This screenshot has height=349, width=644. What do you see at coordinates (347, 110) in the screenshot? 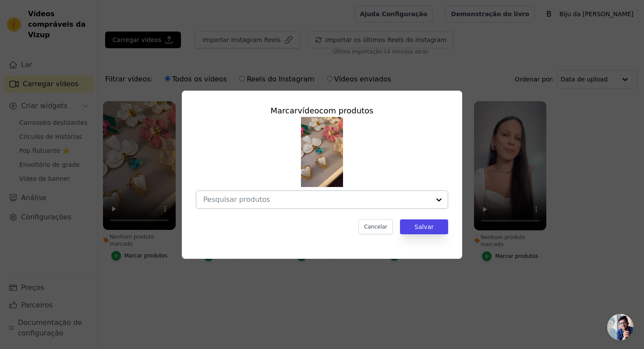
I see `font: com produtos` at bounding box center [347, 110].